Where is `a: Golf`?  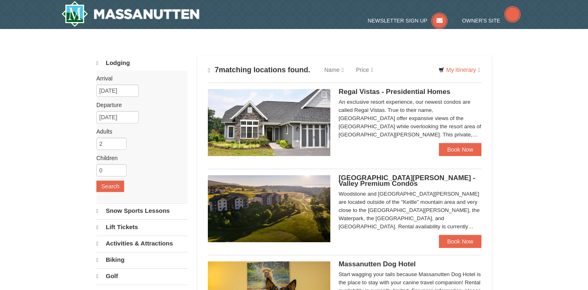
a: Golf is located at coordinates (142, 276).